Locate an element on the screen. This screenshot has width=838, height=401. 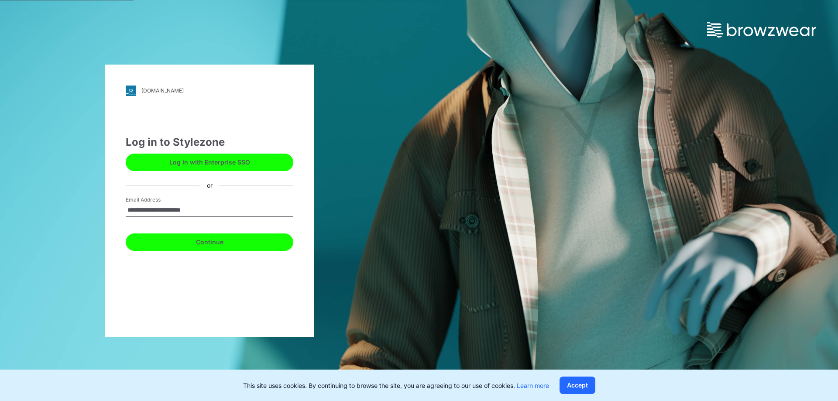
button: Log in with Enterprise SSO is located at coordinates (209, 162).